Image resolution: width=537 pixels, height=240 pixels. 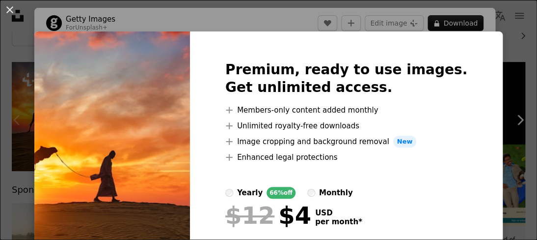 I want to click on h2: Premium, ready to use images. Get unlimited access., so click(x=346, y=79).